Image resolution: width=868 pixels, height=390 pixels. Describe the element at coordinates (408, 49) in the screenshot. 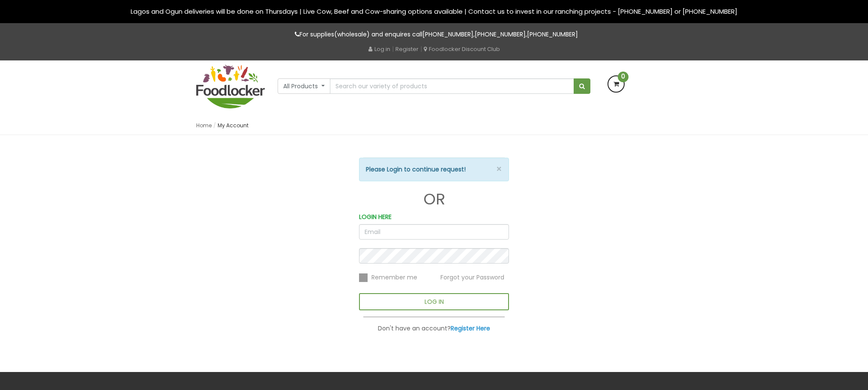

I see `a: Register` at that location.